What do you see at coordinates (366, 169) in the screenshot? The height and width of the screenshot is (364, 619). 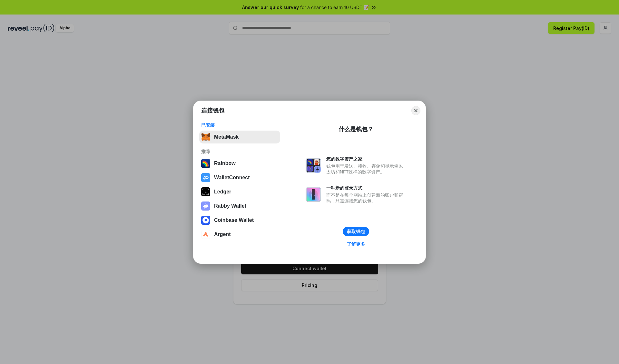 I see `div: 钱包用于发送、接收、存储和显示像以太坊和NFT这样的数字资产。` at bounding box center [366, 169].